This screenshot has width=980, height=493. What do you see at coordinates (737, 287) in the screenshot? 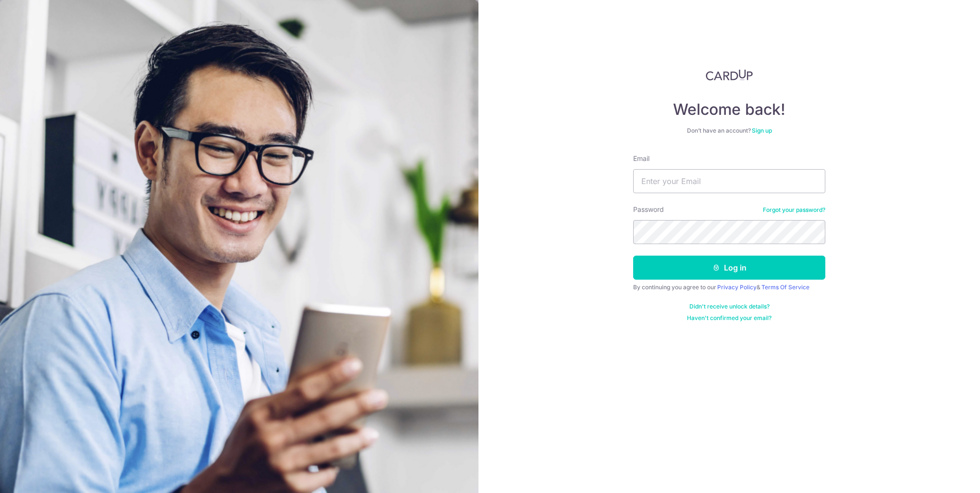
I see `a: Privacy Policy` at bounding box center [737, 287].